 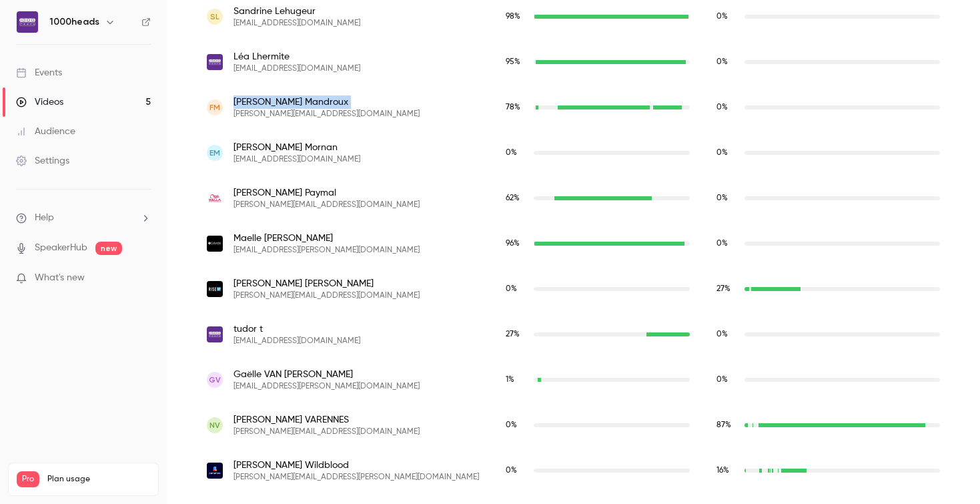 I want to click on div: francois.mandroux@gmail.com, so click(x=574, y=108).